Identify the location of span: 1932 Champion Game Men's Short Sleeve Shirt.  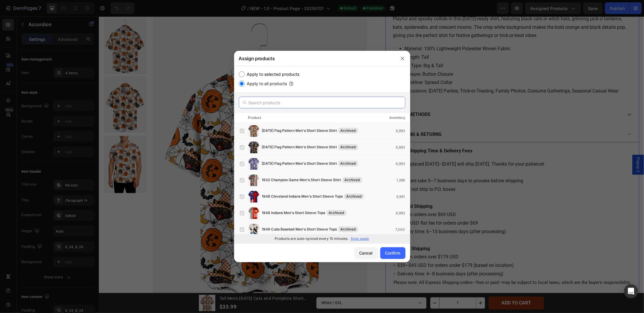
(301, 180).